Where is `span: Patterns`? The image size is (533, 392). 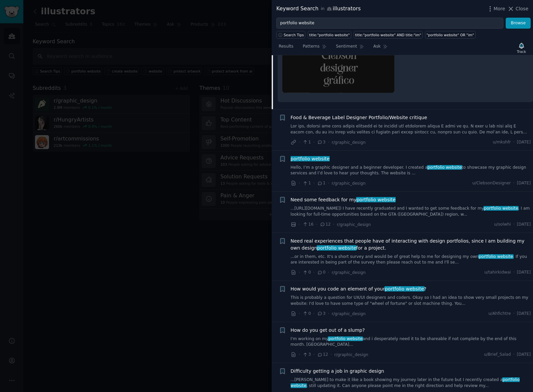 span: Patterns is located at coordinates (311, 46).